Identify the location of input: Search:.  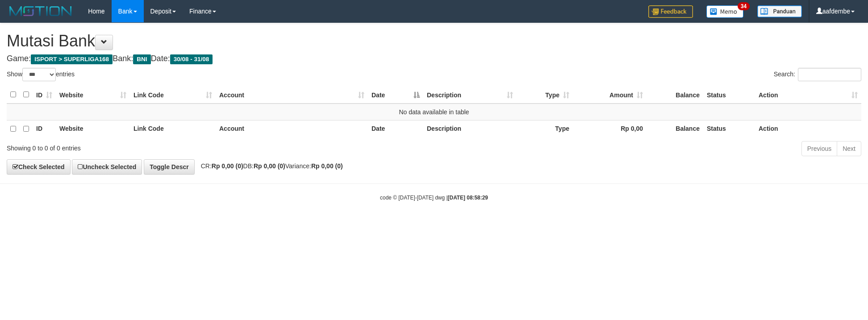
(830, 75).